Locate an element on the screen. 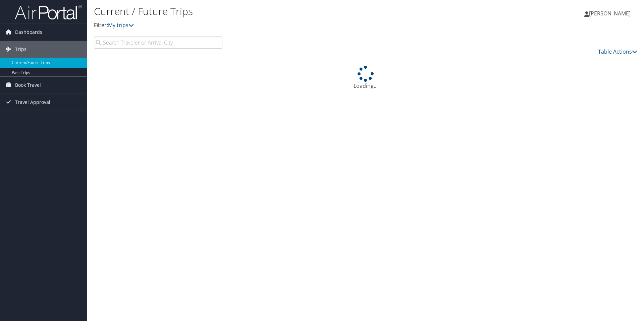  img: airportal-logo.png is located at coordinates (48, 12).